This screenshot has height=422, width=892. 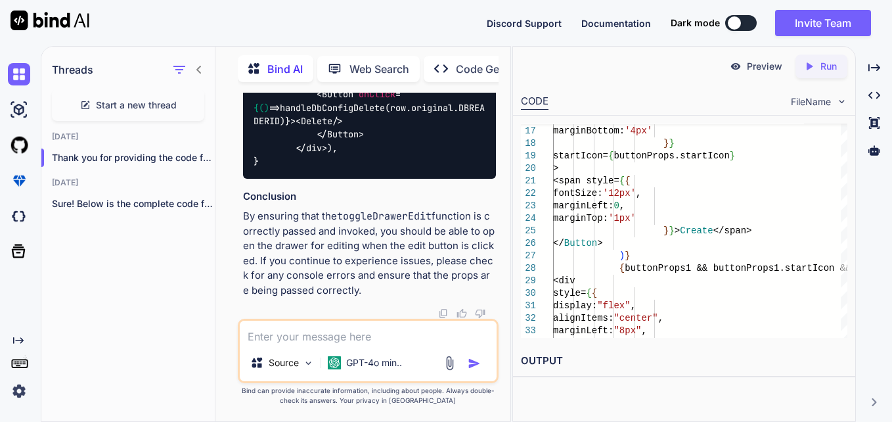 I want to click on span: marginBottom:, so click(x=589, y=131).